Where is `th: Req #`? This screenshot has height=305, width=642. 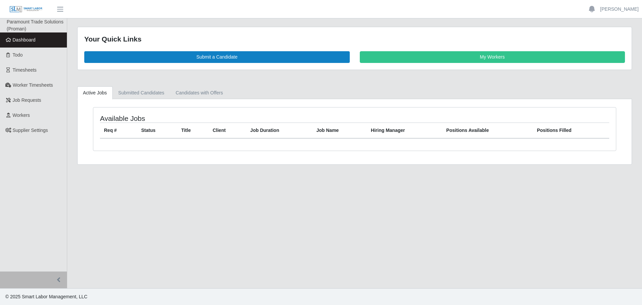 th: Req # is located at coordinates (118, 130).